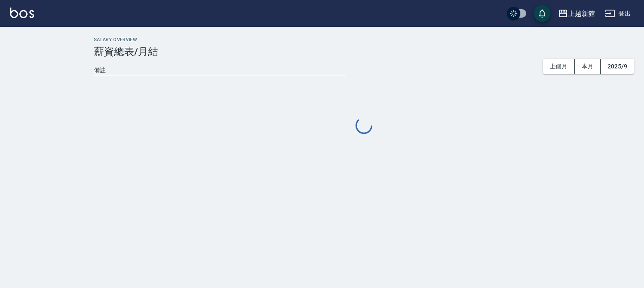  What do you see at coordinates (582, 13) in the screenshot?
I see `div: 上越新館` at bounding box center [582, 13].